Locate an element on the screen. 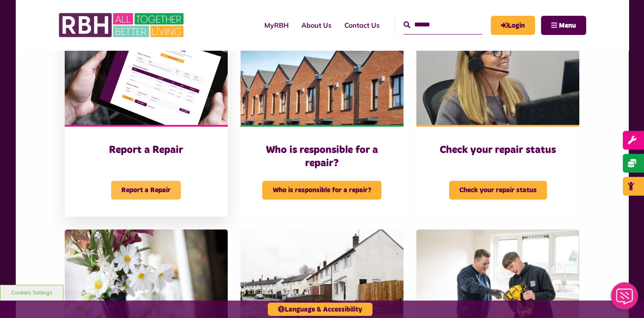  span: Menu is located at coordinates (567, 26).